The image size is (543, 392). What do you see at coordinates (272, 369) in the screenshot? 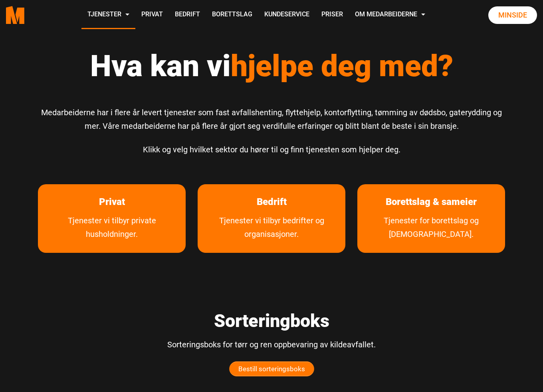
I see `span: Bestill sorteringsboks` at bounding box center [272, 369].